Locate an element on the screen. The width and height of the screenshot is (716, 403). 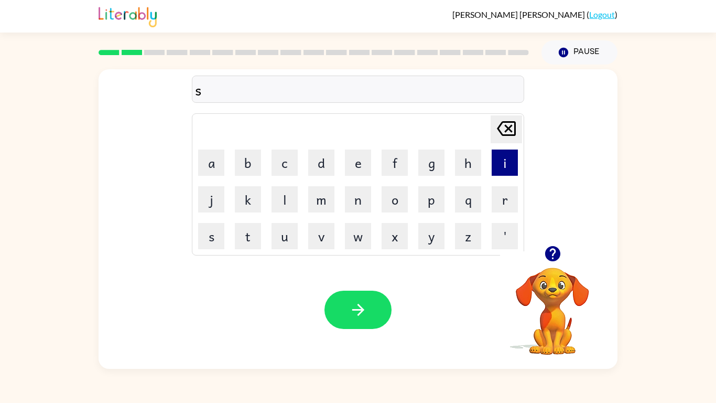
button: n is located at coordinates (358, 199).